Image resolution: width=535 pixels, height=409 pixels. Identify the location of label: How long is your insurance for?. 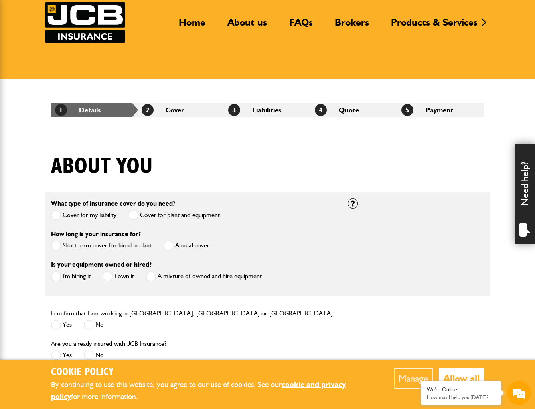
(96, 234).